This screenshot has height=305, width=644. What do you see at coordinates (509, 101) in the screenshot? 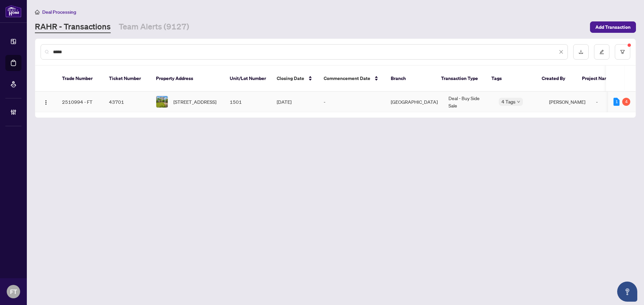
I see `span: 4 Tags` at bounding box center [509, 101].